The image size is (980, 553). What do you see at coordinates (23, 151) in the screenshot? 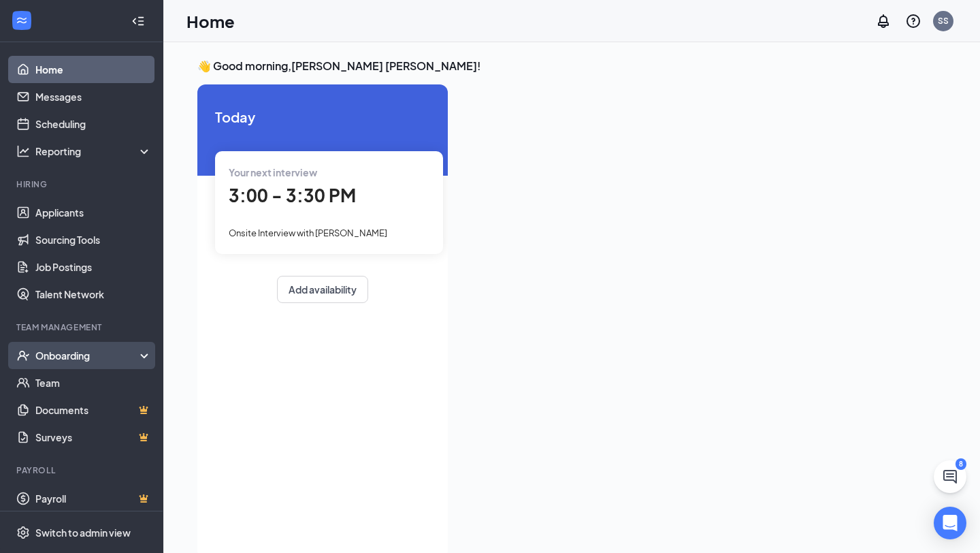
I see `svg: Analysis` at bounding box center [23, 151].